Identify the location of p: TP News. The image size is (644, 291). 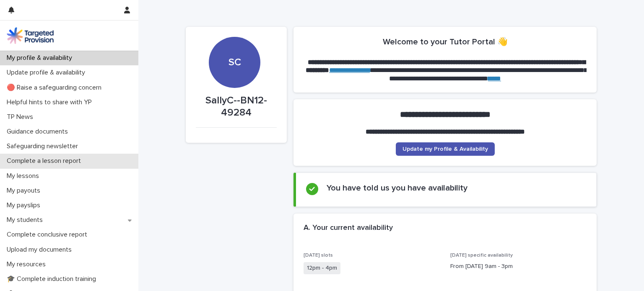
(21, 117).